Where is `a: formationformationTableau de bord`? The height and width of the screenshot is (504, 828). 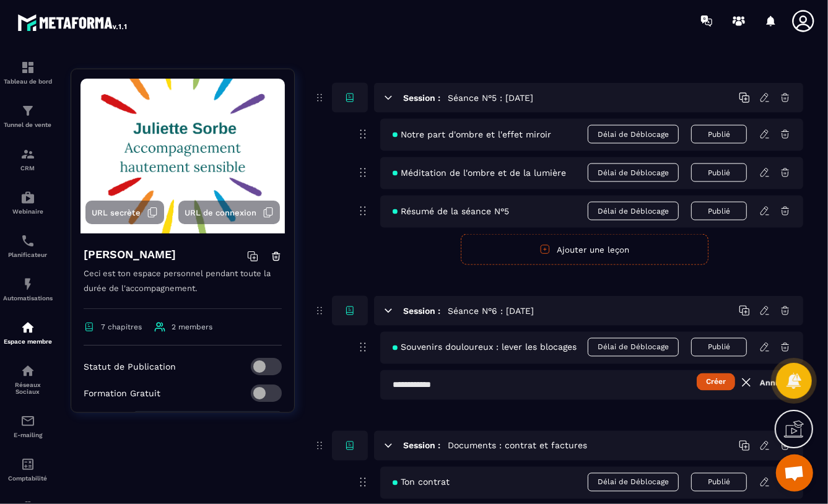 a: formationformationTableau de bord is located at coordinates (28, 73).